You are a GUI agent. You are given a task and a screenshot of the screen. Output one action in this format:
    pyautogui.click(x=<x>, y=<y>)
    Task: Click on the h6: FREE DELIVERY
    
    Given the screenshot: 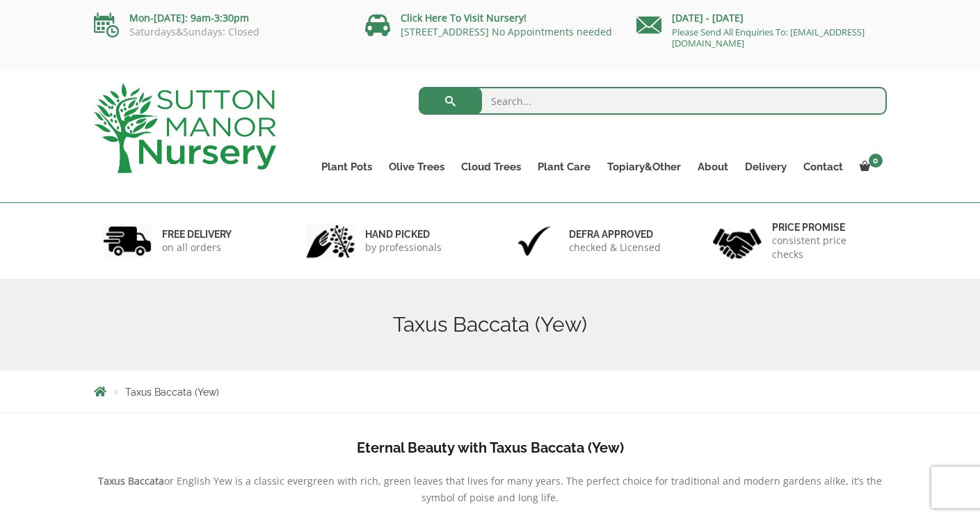 What is the action you would take?
    pyautogui.click(x=197, y=234)
    